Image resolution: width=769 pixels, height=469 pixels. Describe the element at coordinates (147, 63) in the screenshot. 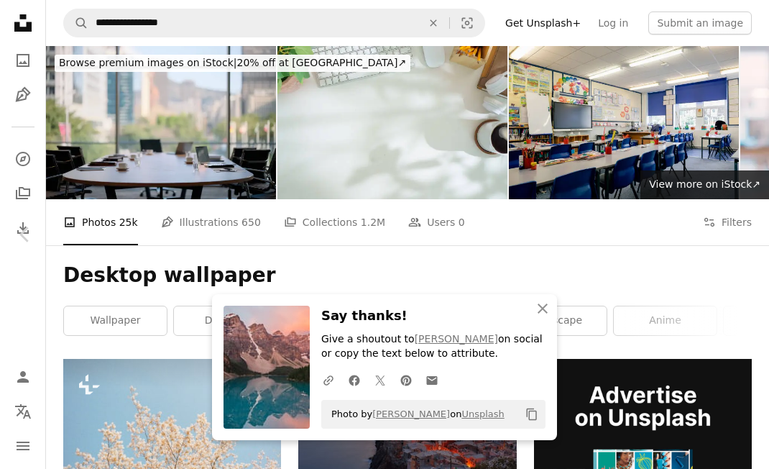

I see `span: Browse premium images on iStock |` at that location.